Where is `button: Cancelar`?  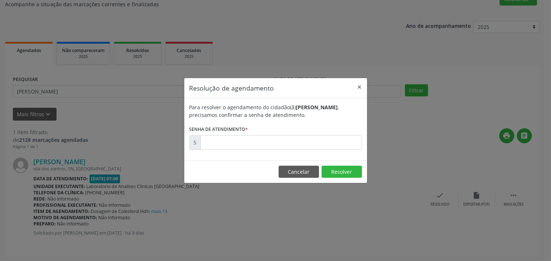 button: Cancelar is located at coordinates (299, 172).